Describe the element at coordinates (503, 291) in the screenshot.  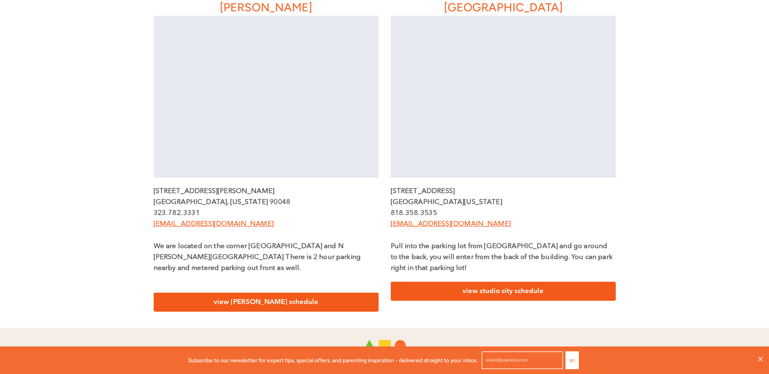
I see `a: view studio city schedule` at that location.